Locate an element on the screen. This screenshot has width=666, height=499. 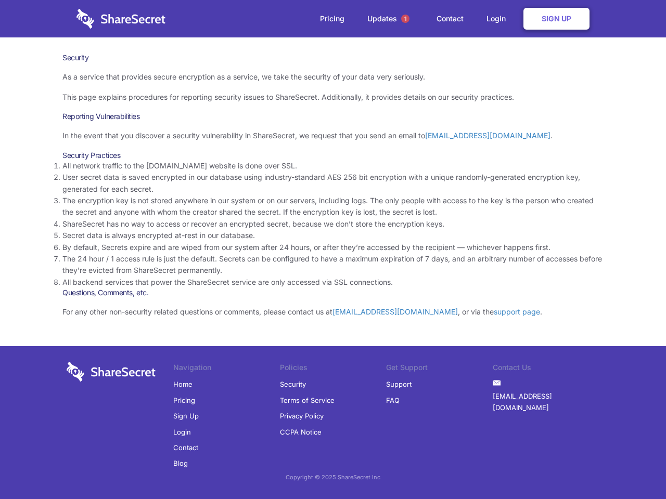
p: In the event that you discover a security vulnerability in ShareSecret, we request that you send ... is located at coordinates (333, 136).